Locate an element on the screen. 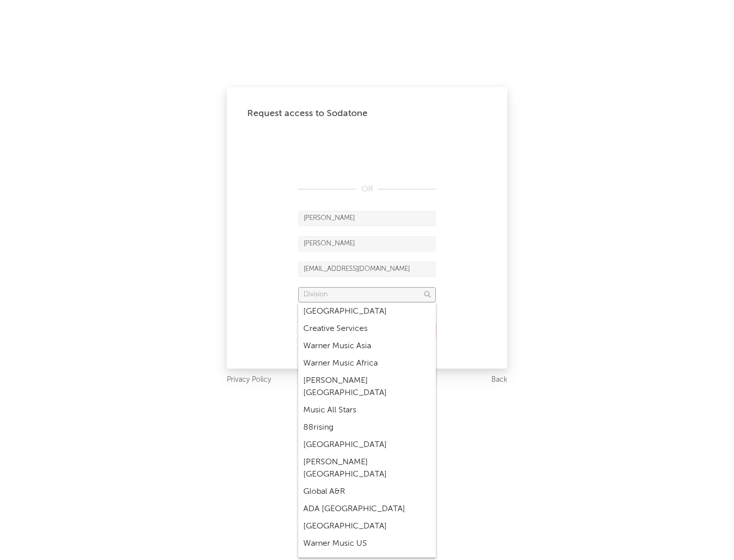 The image size is (734, 560). div: Music All Stars is located at coordinates (367, 410).